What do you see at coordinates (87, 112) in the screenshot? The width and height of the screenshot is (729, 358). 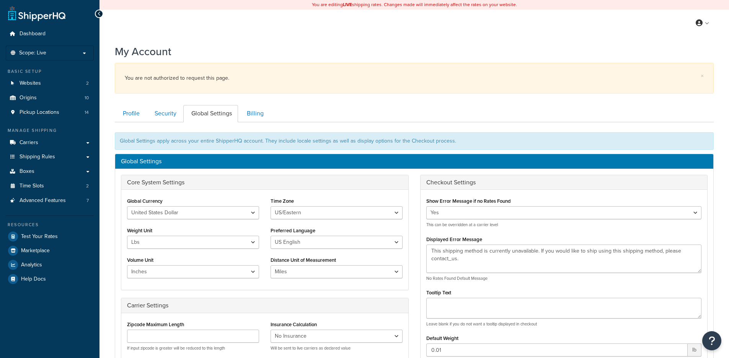 I see `span: 14` at bounding box center [87, 112].